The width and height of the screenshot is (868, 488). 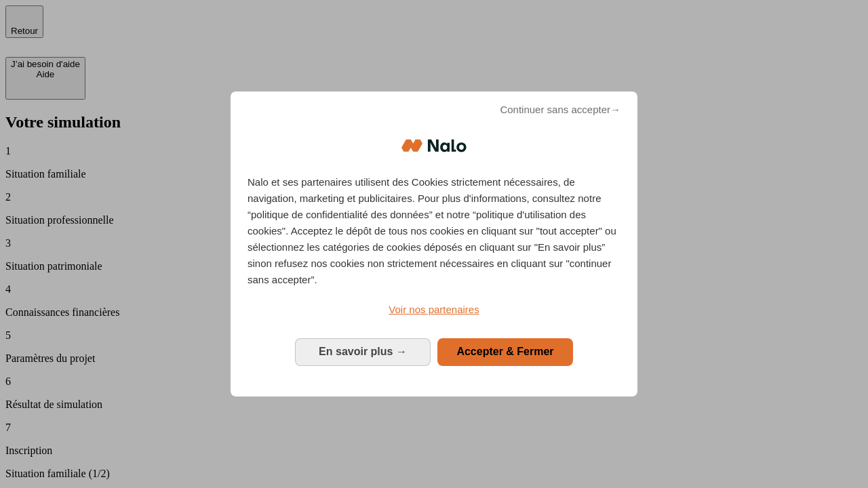 I want to click on img: Logo, so click(x=434, y=146).